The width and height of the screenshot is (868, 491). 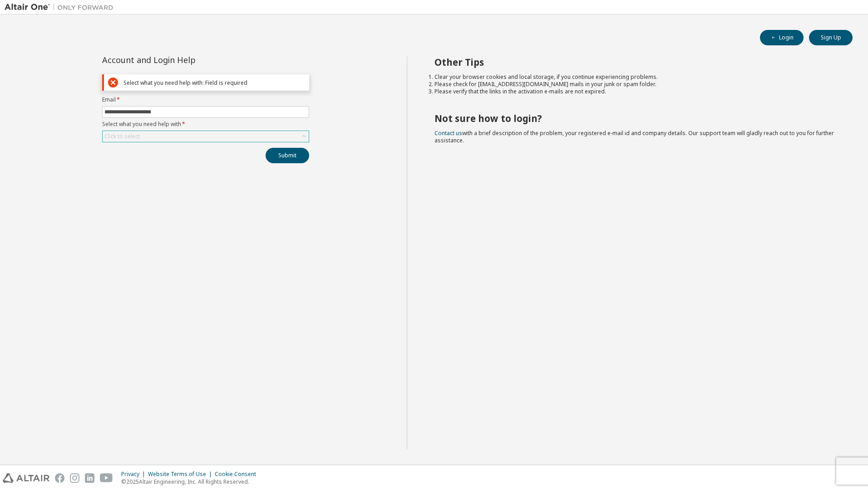 I want to click on button: Login, so click(x=782, y=38).